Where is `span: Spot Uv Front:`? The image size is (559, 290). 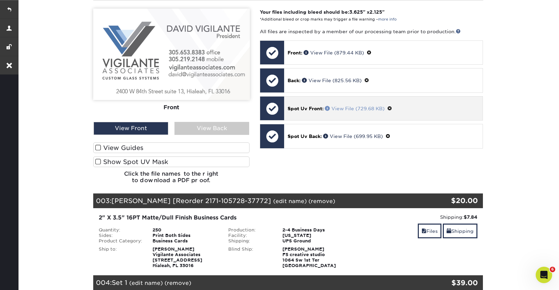 span: Spot Uv Front: is located at coordinates (305, 109).